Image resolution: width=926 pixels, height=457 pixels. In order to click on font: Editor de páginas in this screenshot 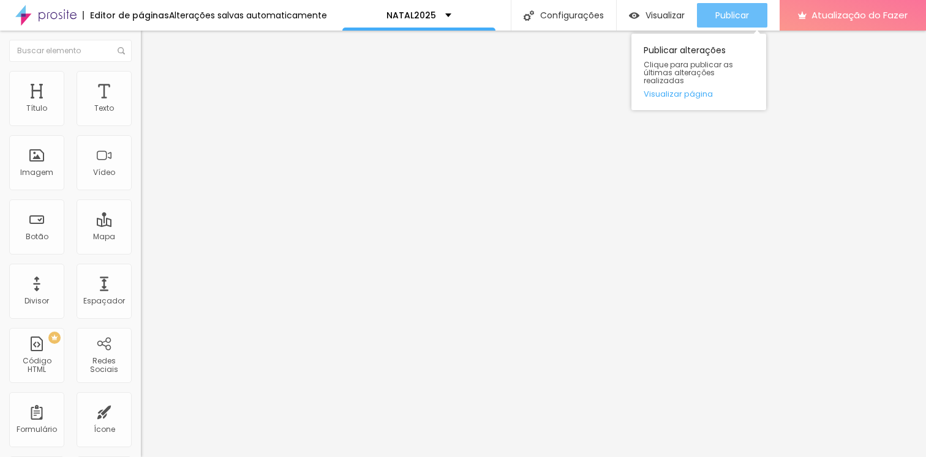, I will do `click(129, 15)`.